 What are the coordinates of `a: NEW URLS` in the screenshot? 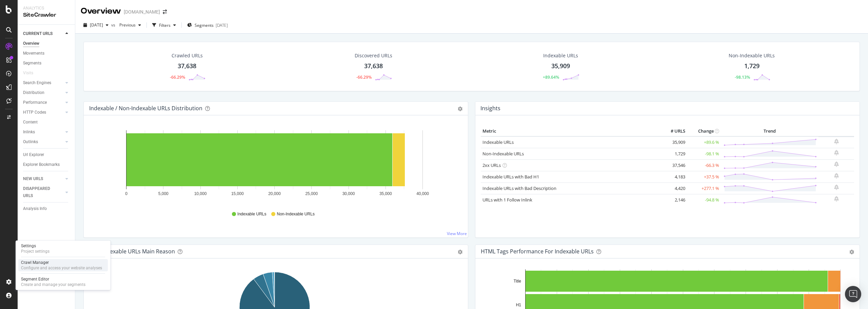 It's located at (43, 179).